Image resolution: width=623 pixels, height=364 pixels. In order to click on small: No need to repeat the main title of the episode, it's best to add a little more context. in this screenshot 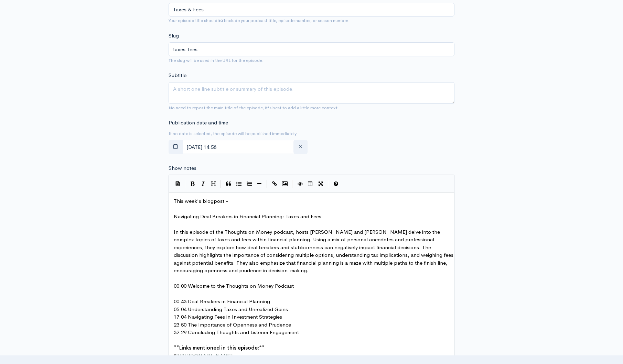, I will do `click(253, 107)`.